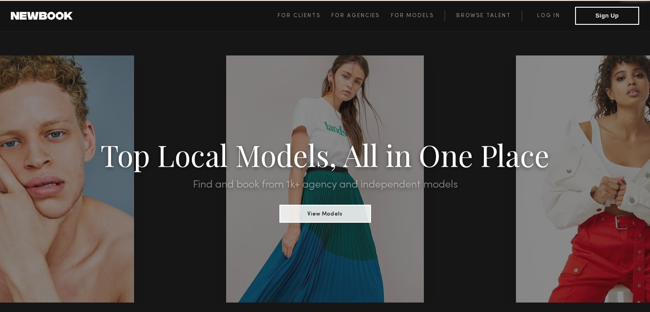 The width and height of the screenshot is (650, 312). What do you see at coordinates (548, 16) in the screenshot?
I see `a: Log in` at bounding box center [548, 16].